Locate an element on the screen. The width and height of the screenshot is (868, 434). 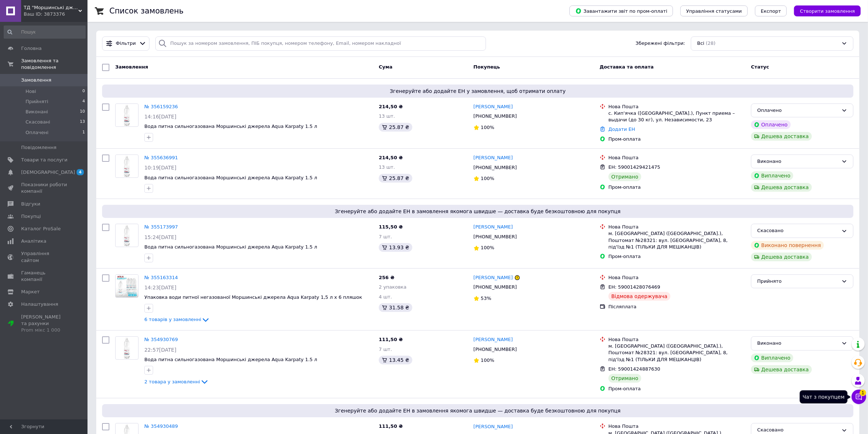
span: Прийняті is located at coordinates (37, 102).